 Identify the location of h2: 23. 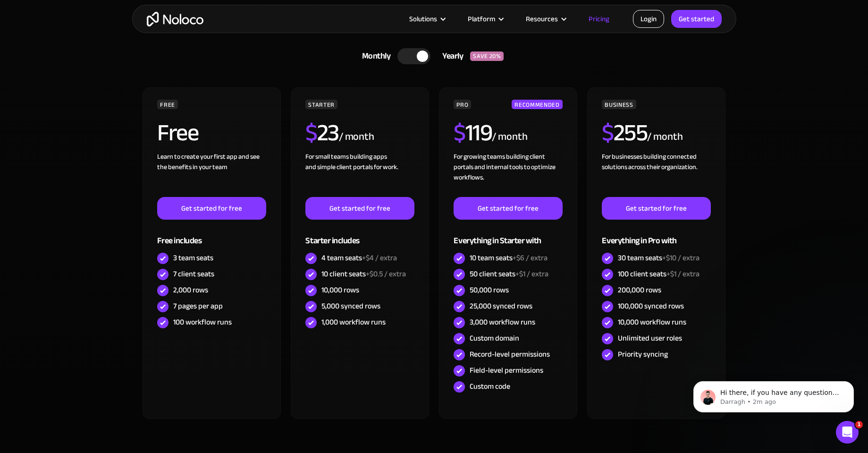
(322, 133).